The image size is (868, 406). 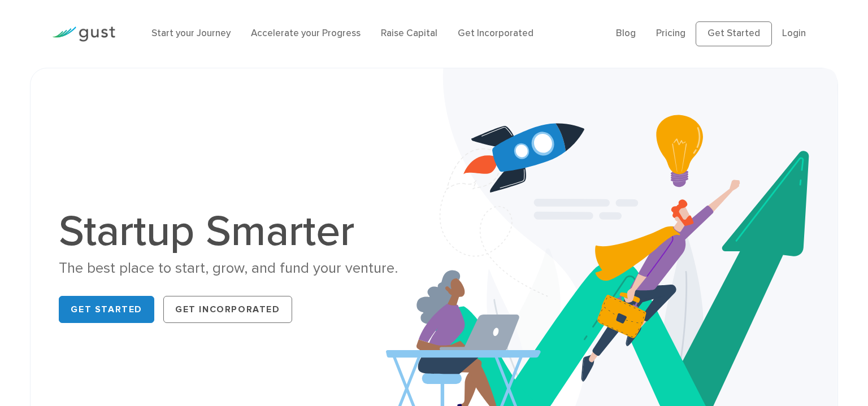 I want to click on div: The best place to start, grow, and fund your venture., so click(x=242, y=269).